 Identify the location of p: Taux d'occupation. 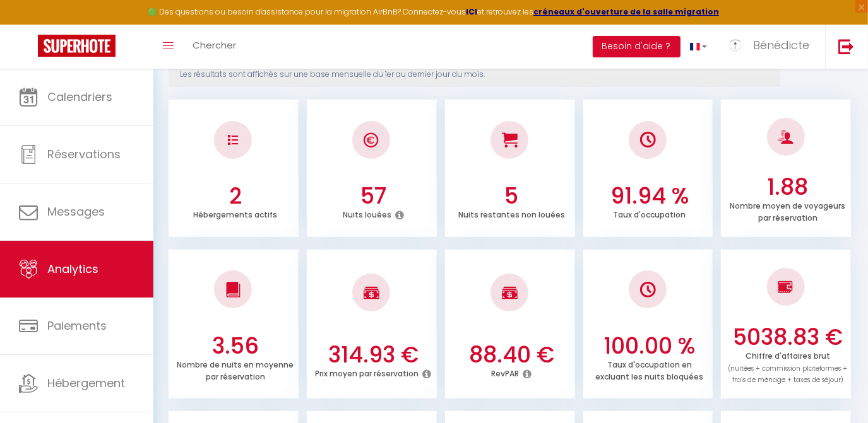
(650, 213).